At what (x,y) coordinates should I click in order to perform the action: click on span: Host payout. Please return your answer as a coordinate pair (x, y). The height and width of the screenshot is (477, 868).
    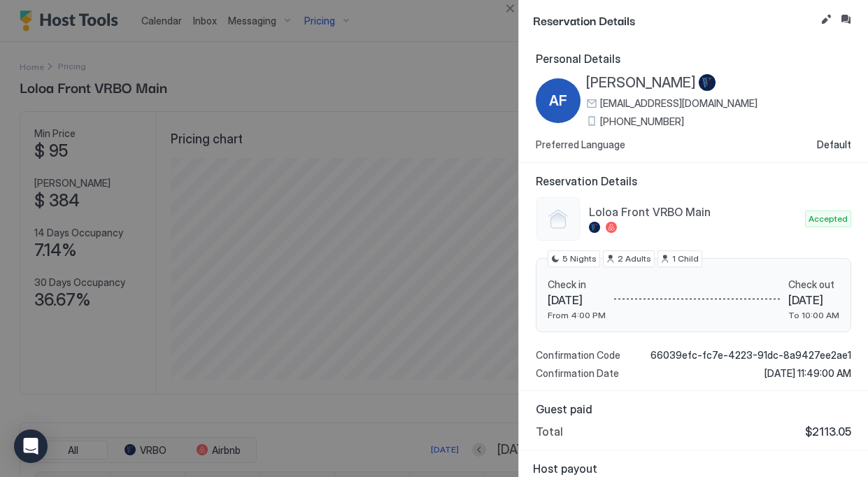
    Looking at the image, I should click on (694, 468).